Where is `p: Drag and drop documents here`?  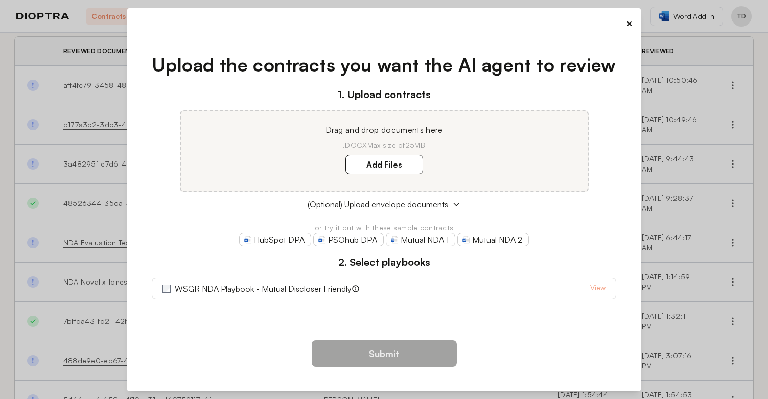
p: Drag and drop documents here is located at coordinates (384, 130).